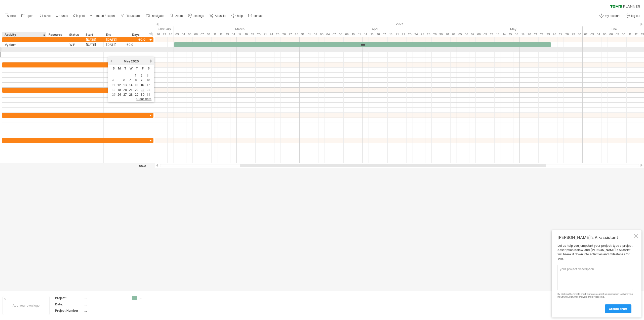 The image size is (644, 320). What do you see at coordinates (26, 305) in the screenshot?
I see `div: Add your own logo` at bounding box center [26, 305].